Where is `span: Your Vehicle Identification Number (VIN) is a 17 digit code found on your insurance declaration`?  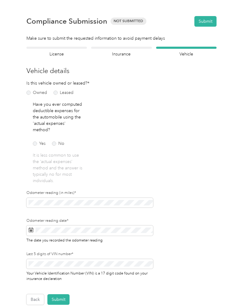
span: Your Vehicle Identification Number (VIN) is a 17 digit code found on your insurance declaration is located at coordinates (87, 276).